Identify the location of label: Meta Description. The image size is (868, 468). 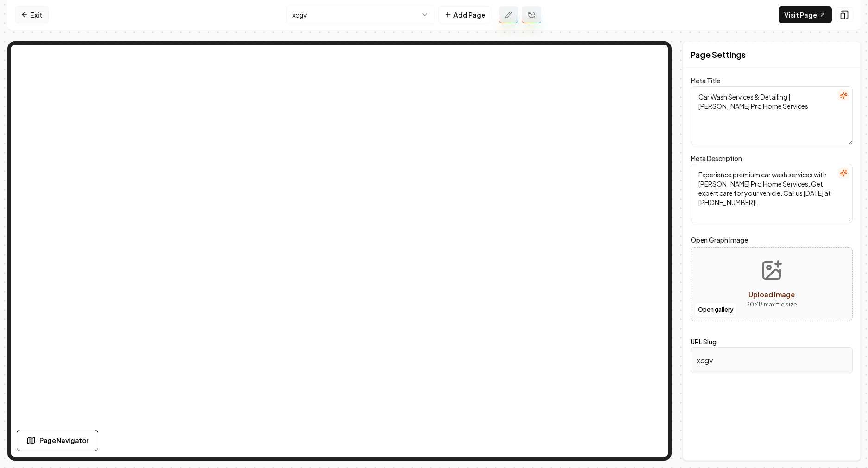
(716, 158).